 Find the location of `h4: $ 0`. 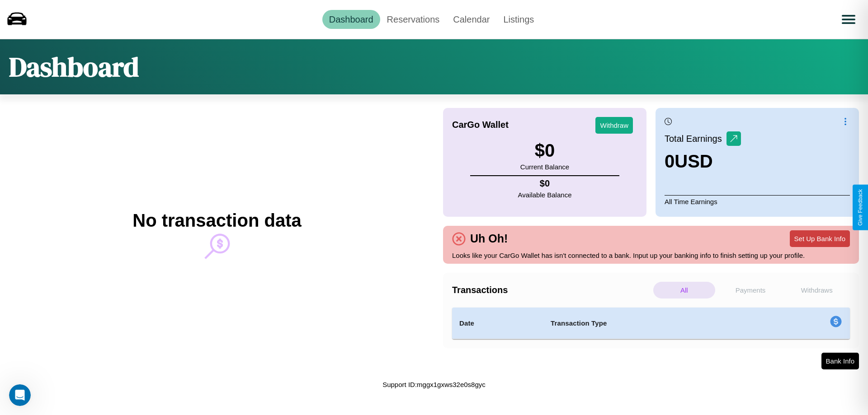

h4: $ 0 is located at coordinates (545, 184).